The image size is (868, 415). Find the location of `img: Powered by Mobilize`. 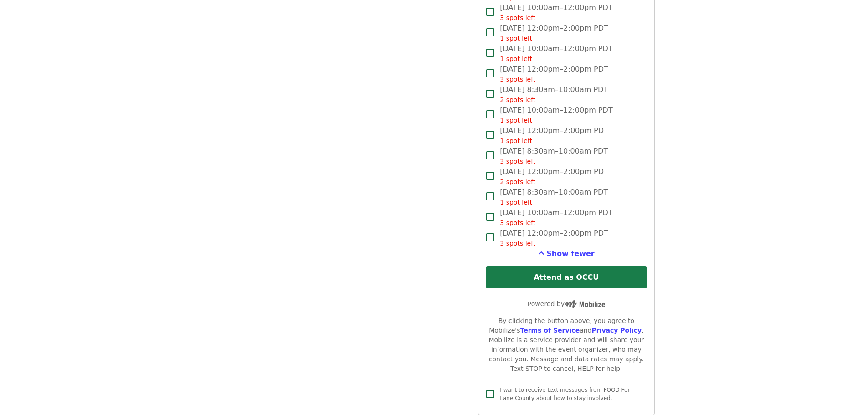

img: Powered by Mobilize is located at coordinates (585, 304).